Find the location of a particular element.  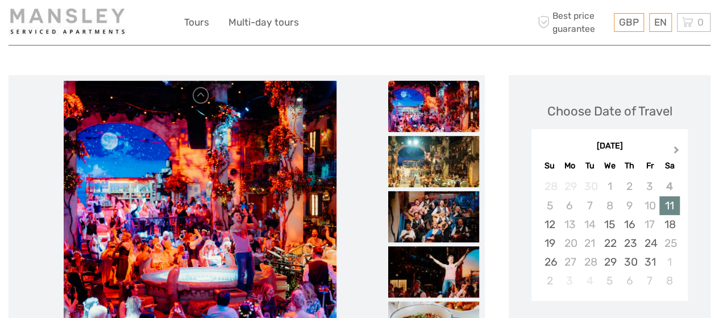

span: GBP is located at coordinates (629, 22).